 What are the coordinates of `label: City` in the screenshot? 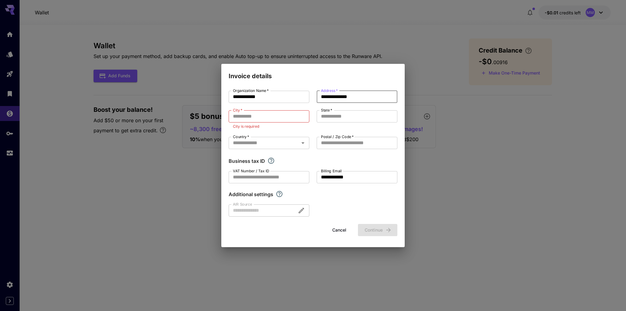 It's located at (237, 110).